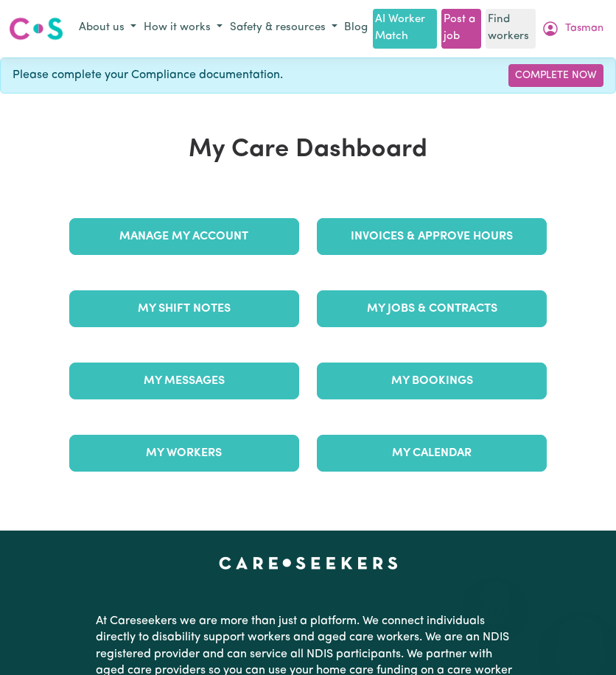 This screenshot has width=616, height=675. I want to click on a: My Jobs & Contracts, so click(431, 309).